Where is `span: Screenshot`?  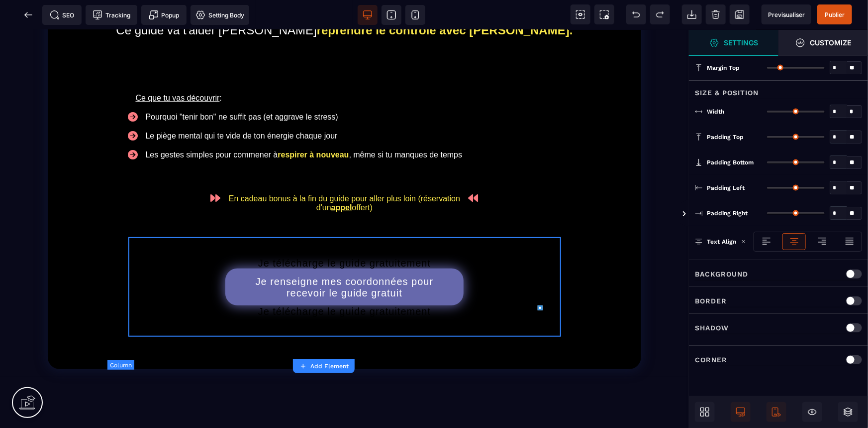 span: Screenshot is located at coordinates (605, 15).